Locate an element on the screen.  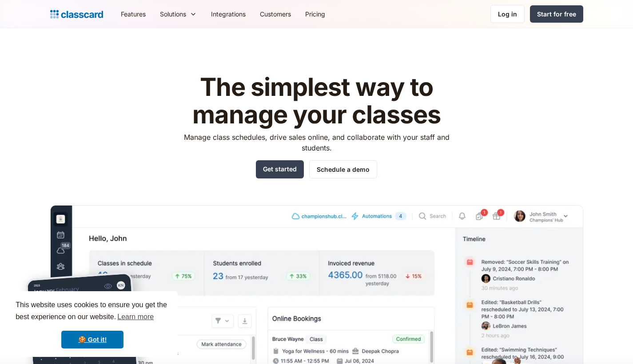
a: Features is located at coordinates (133, 14).